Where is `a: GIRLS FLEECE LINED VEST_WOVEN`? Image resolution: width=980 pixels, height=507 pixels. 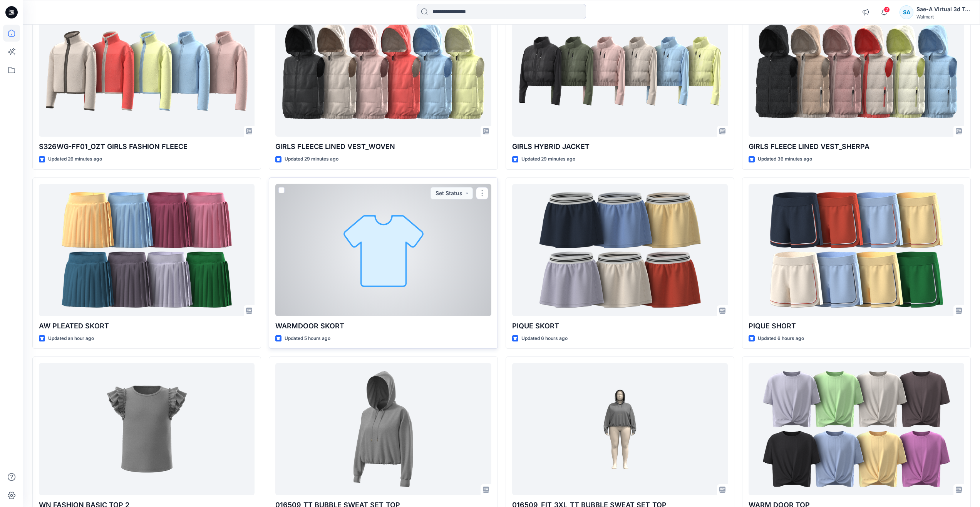
a: GIRLS FLEECE LINED VEST_WOVEN is located at coordinates (383, 71).